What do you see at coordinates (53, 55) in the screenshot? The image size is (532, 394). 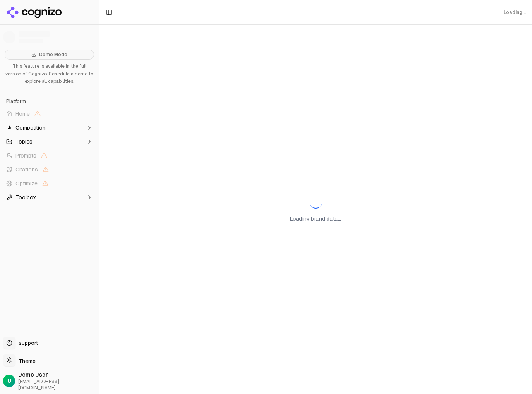 I see `span: Demo Mode` at bounding box center [53, 55].